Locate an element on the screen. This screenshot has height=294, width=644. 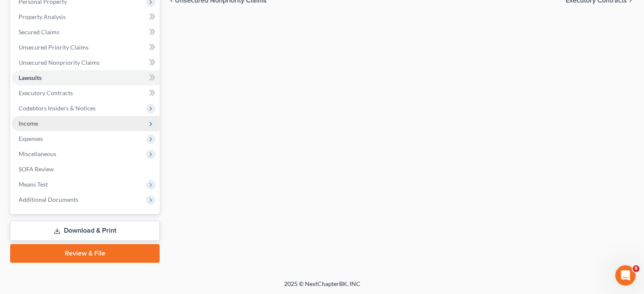
a: Unsecured Priority Claims is located at coordinates (85, 48).